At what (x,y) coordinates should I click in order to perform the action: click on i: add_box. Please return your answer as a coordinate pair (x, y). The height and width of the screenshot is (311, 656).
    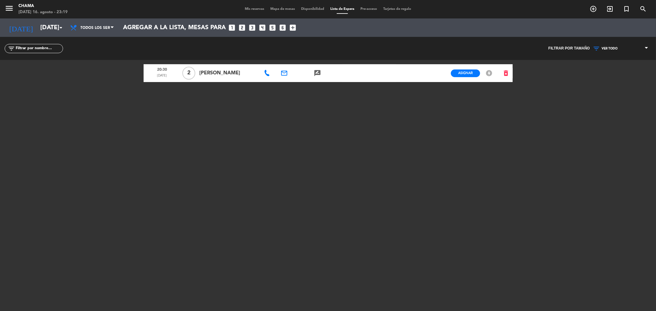
    Looking at the image, I should click on (293, 28).